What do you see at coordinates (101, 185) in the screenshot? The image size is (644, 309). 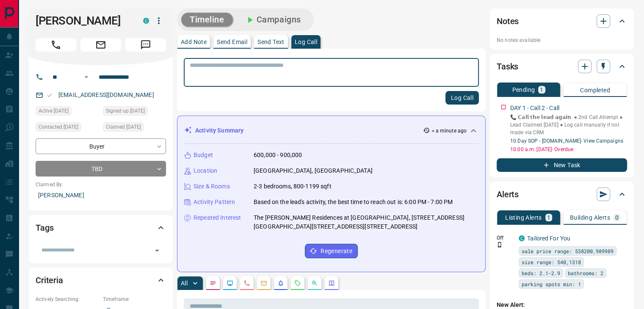 I see `p: Claimed By:` at bounding box center [101, 185].